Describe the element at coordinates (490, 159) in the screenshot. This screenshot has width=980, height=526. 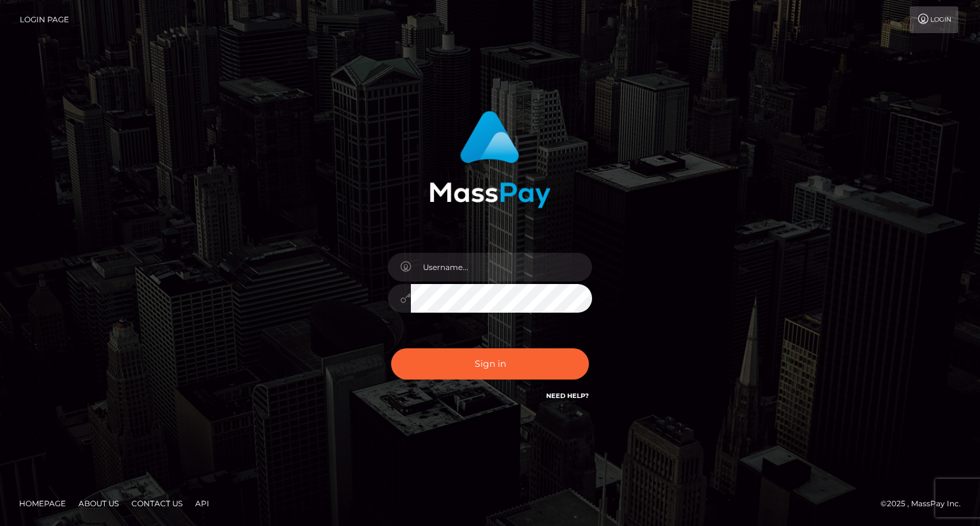
I see `img: MassPay Login` at that location.